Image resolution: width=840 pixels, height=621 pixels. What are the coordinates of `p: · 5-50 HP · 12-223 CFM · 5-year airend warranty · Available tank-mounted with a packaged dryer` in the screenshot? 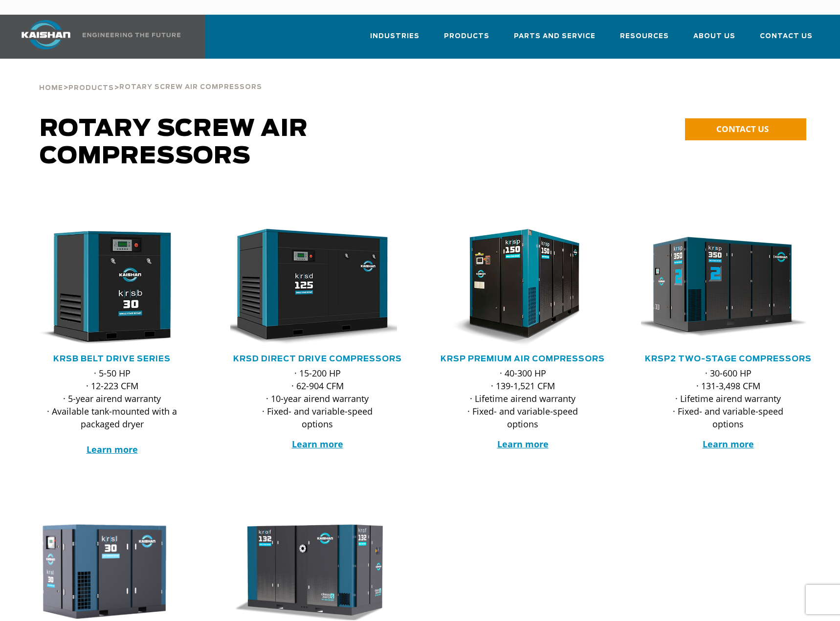 It's located at (112, 411).